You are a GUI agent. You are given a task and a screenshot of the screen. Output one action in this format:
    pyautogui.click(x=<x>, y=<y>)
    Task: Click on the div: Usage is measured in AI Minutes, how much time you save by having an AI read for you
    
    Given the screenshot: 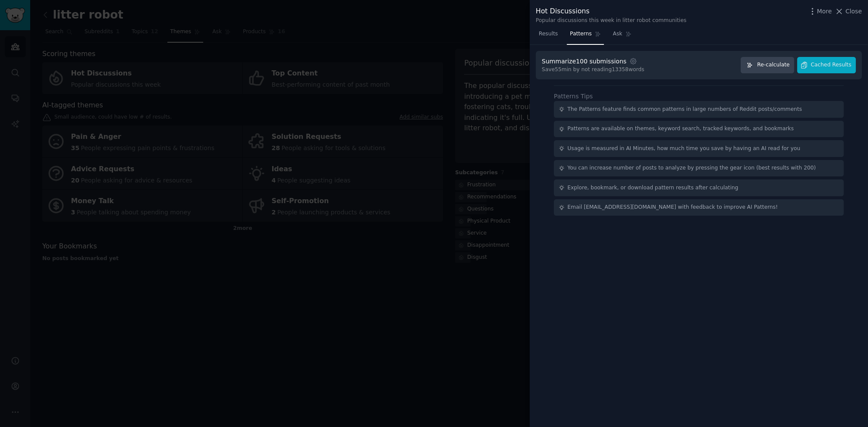 What is the action you would take?
    pyautogui.click(x=684, y=149)
    